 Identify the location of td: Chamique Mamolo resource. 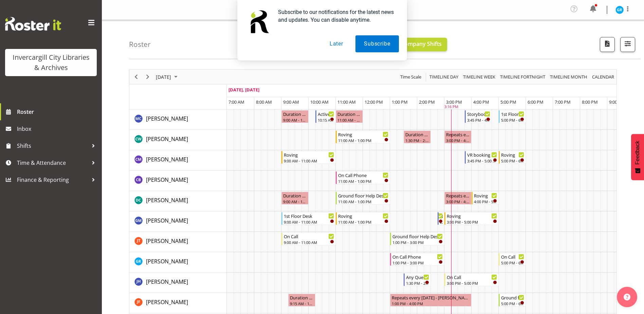
(178, 160).